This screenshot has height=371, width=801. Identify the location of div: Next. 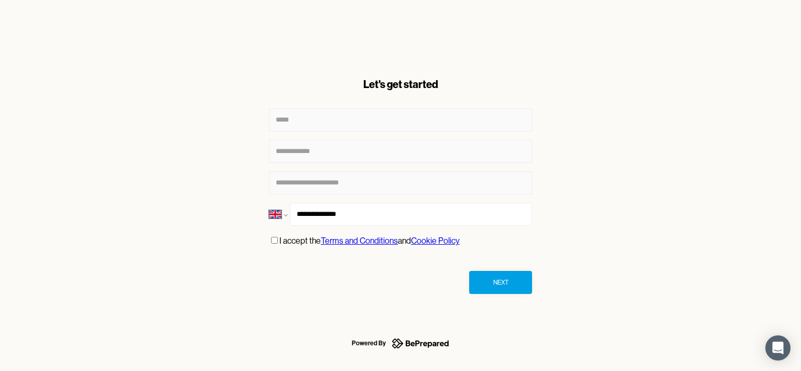
(501, 283).